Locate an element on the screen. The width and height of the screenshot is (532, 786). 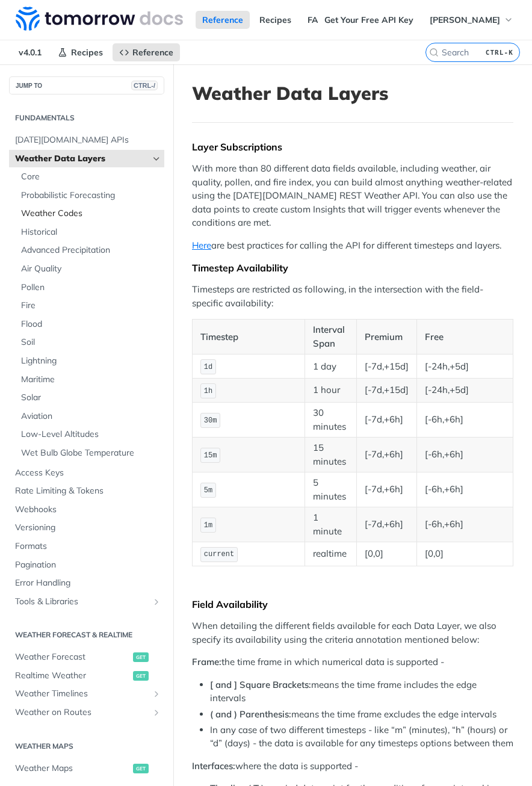
span: 15m is located at coordinates (210, 455).